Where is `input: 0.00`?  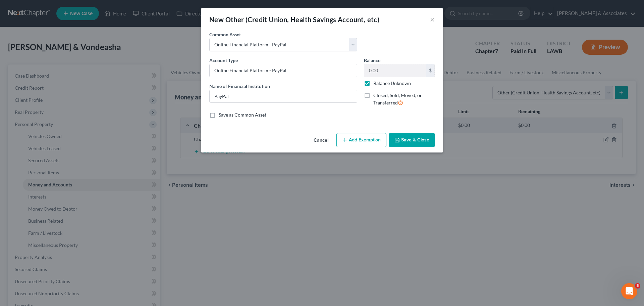 input: 0.00 is located at coordinates (395, 71).